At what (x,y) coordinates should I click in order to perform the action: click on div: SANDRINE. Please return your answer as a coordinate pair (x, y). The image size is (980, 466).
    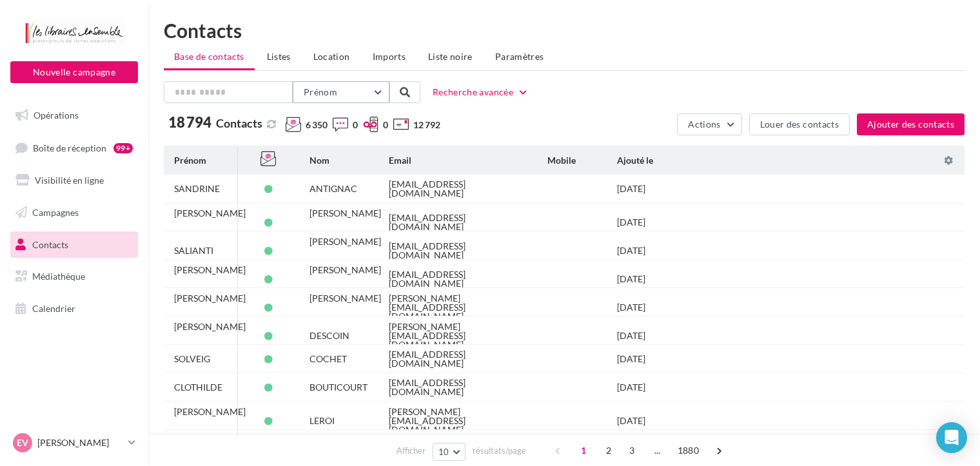
    Looking at the image, I should click on (197, 189).